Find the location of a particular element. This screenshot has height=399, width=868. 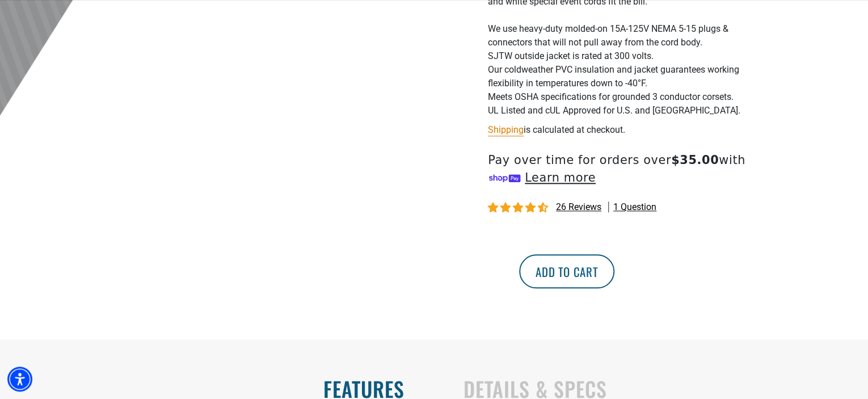

a: Shipping is located at coordinates (505, 129).